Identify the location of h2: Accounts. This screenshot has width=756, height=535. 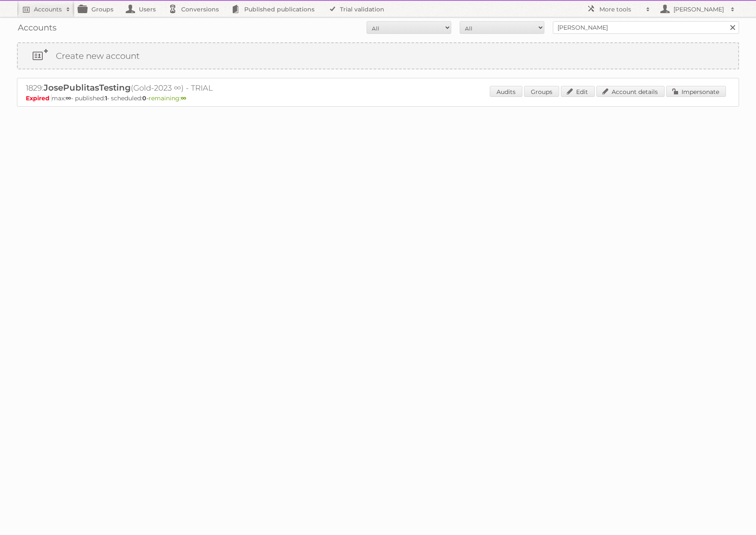
(48, 9).